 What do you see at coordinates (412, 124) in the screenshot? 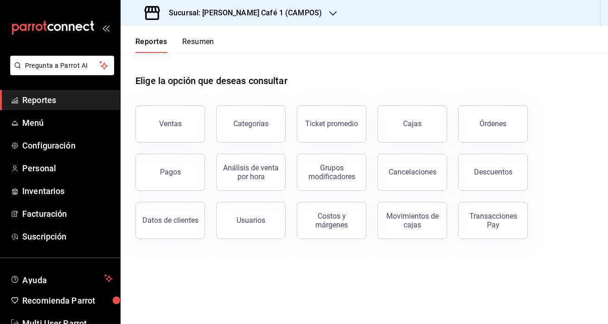
I see `button: Cajas` at bounding box center [412, 124].